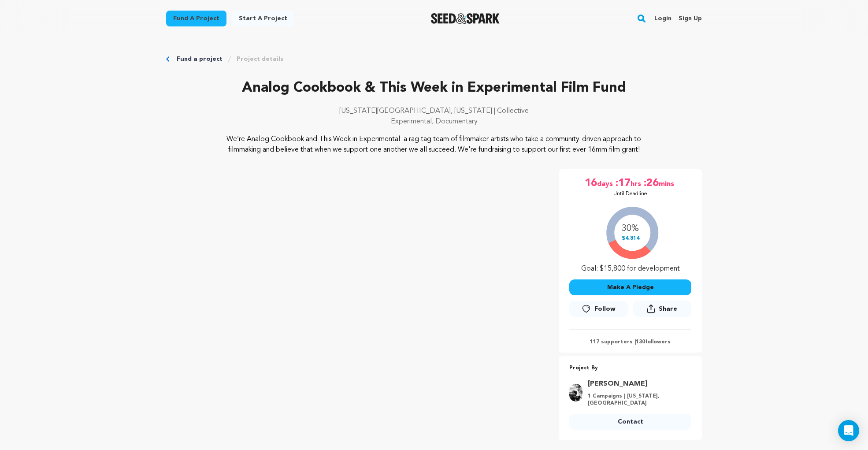  I want to click on a: Goto Kate Hinshaw profile, so click(637, 384).